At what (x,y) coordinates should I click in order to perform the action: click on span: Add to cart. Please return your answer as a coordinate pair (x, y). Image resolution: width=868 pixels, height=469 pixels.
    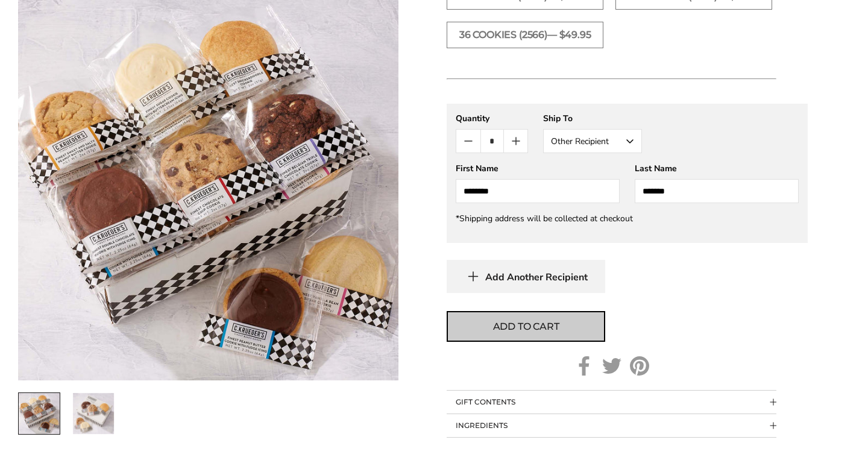
    Looking at the image, I should click on (526, 327).